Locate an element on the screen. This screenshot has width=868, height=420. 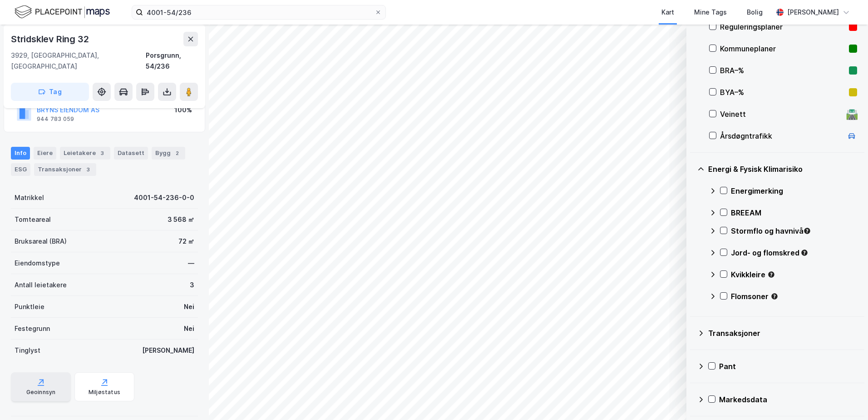
div: Porsgrunn, 54/236 is located at coordinates (172, 61).